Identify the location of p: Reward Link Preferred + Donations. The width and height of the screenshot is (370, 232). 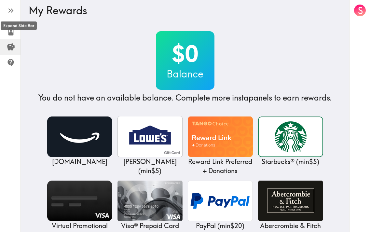
(220, 166).